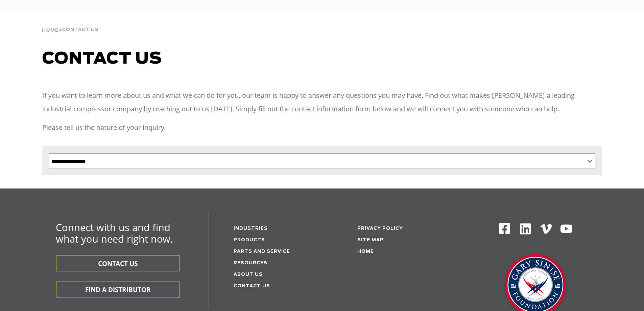 This screenshot has width=644, height=311. I want to click on a: Industries, so click(250, 228).